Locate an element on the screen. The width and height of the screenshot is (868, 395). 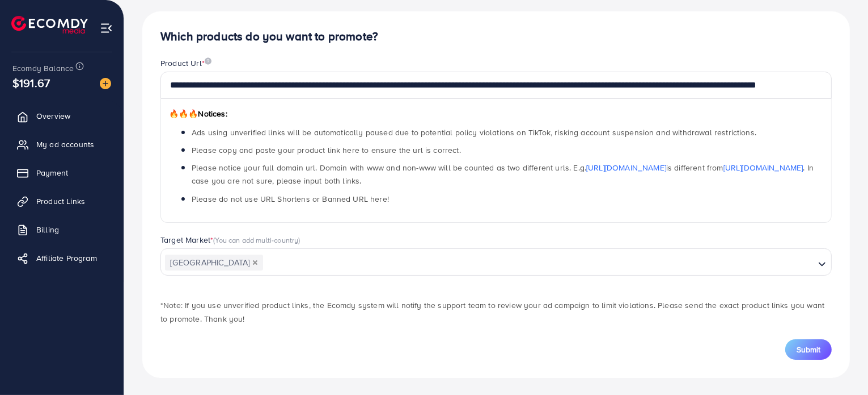
span: Affiliate Program is located at coordinates (66, 257).